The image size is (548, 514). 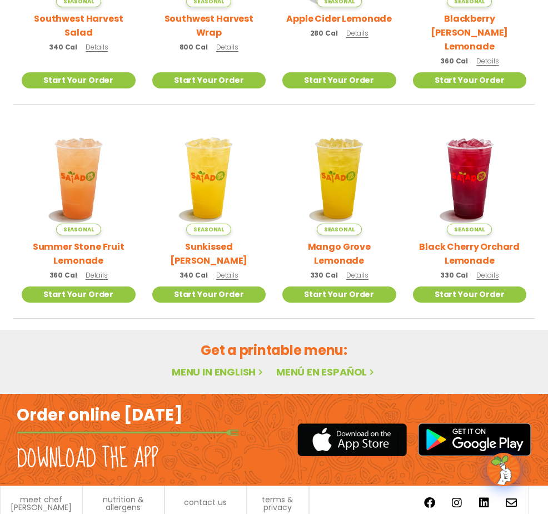 I want to click on img: appstore, so click(x=352, y=439).